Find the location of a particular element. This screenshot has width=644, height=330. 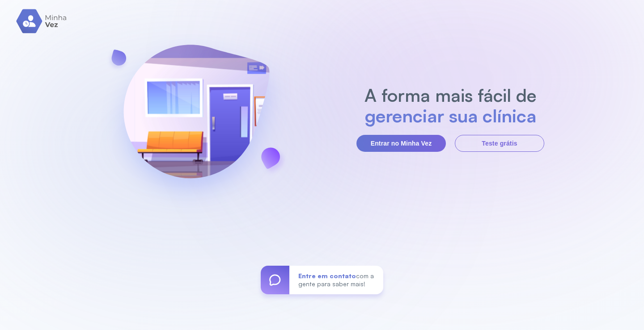

div: com a gente para saber mais! is located at coordinates (336, 280).